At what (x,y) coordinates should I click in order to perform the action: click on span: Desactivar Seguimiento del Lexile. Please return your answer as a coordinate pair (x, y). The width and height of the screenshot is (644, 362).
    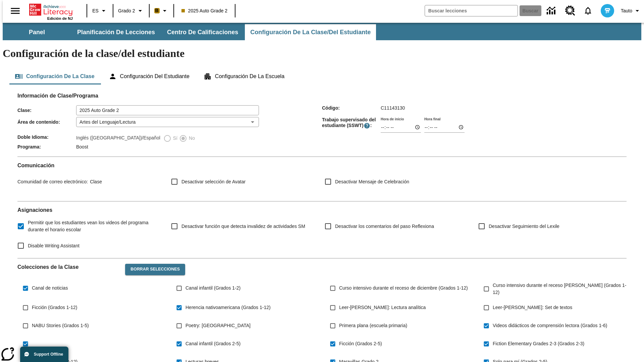
    Looking at the image, I should click on (524, 226).